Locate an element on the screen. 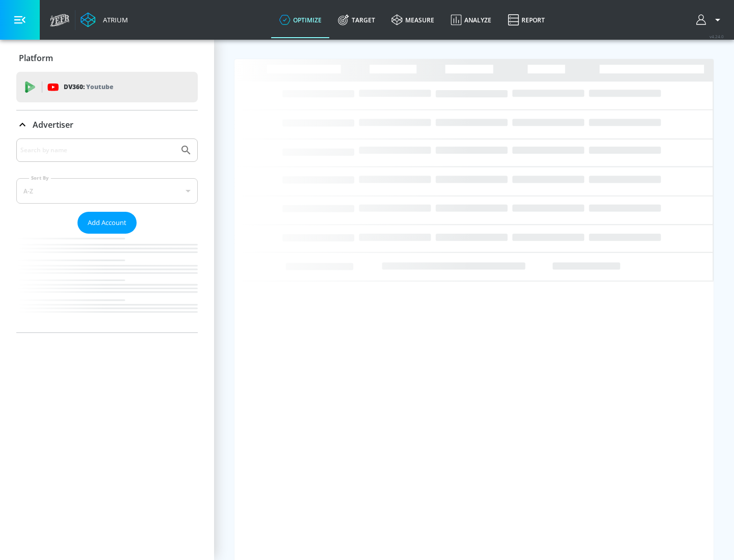  a: Atrium is located at coordinates (104, 20).